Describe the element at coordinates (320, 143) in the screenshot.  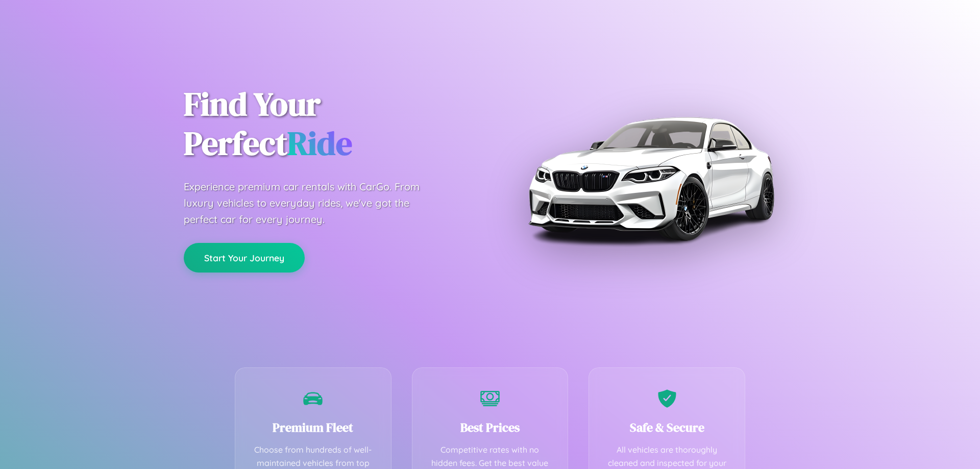
I see `span: Ride` at that location.